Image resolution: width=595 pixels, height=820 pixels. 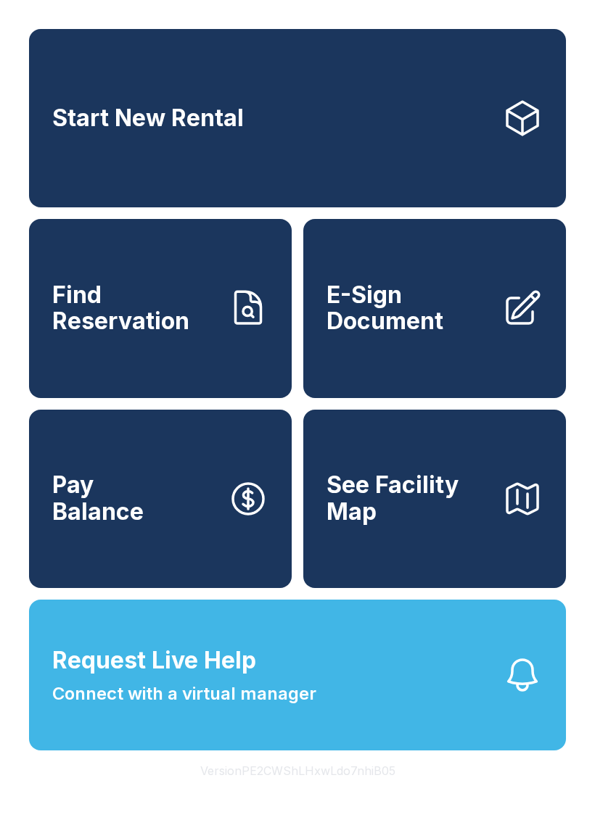 I want to click on span: Pay Balance, so click(x=98, y=498).